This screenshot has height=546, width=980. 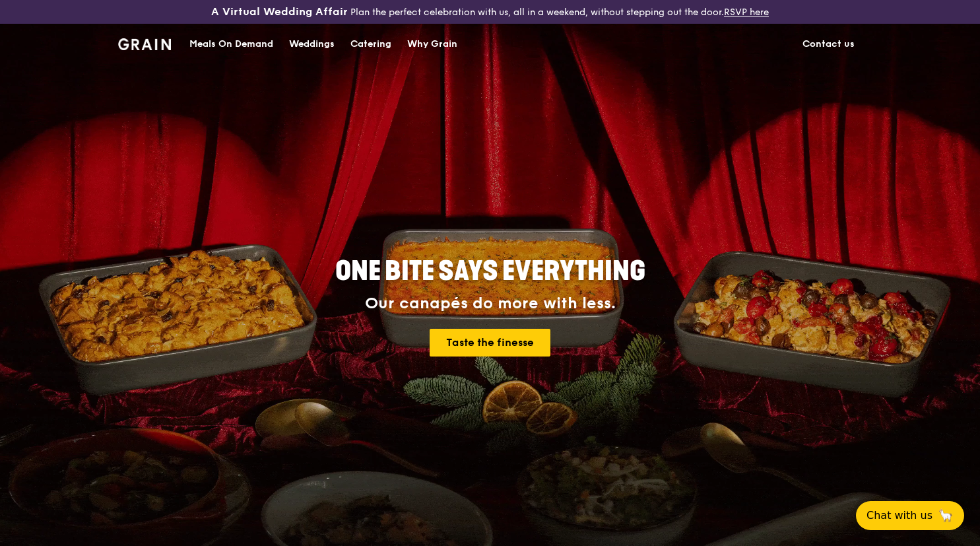 What do you see at coordinates (145, 43) in the screenshot?
I see `a: GrainGrain` at bounding box center [145, 43].